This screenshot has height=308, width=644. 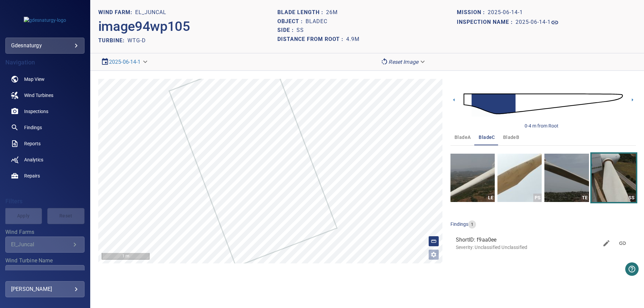 What do you see at coordinates (511, 137) in the screenshot?
I see `span: bladeB` at bounding box center [511, 137].